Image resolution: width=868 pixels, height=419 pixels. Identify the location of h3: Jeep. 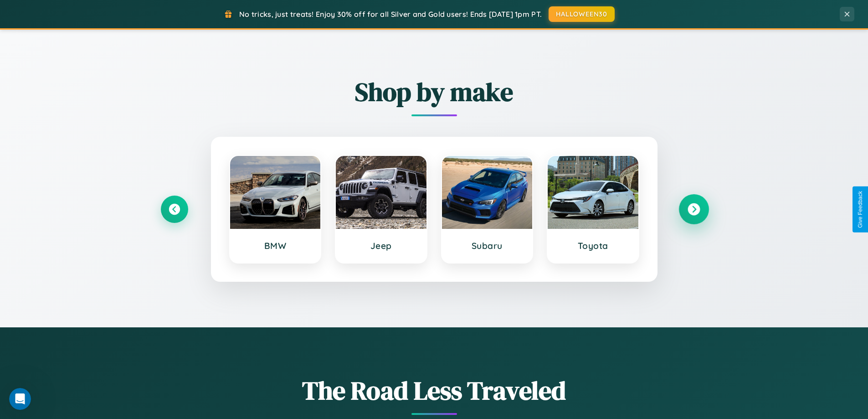
(381, 246).